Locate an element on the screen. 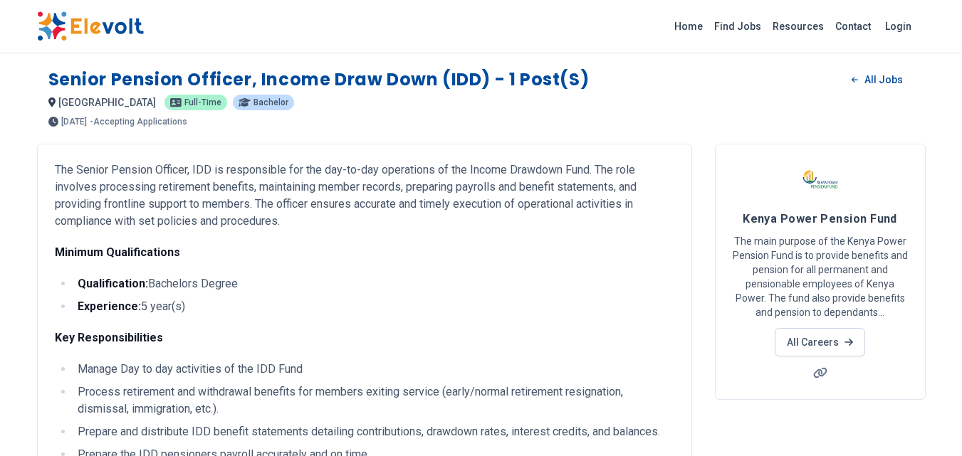  li: Manage Day to day activities of the IDD Fund is located at coordinates (374, 369).